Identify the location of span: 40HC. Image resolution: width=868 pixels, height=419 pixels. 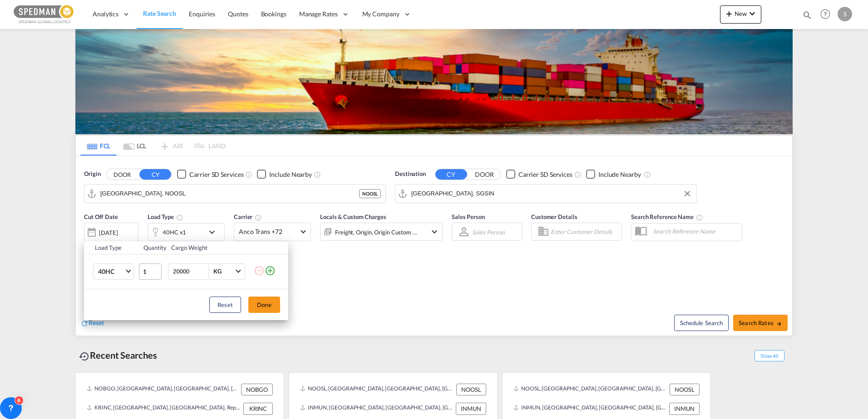
(111, 272).